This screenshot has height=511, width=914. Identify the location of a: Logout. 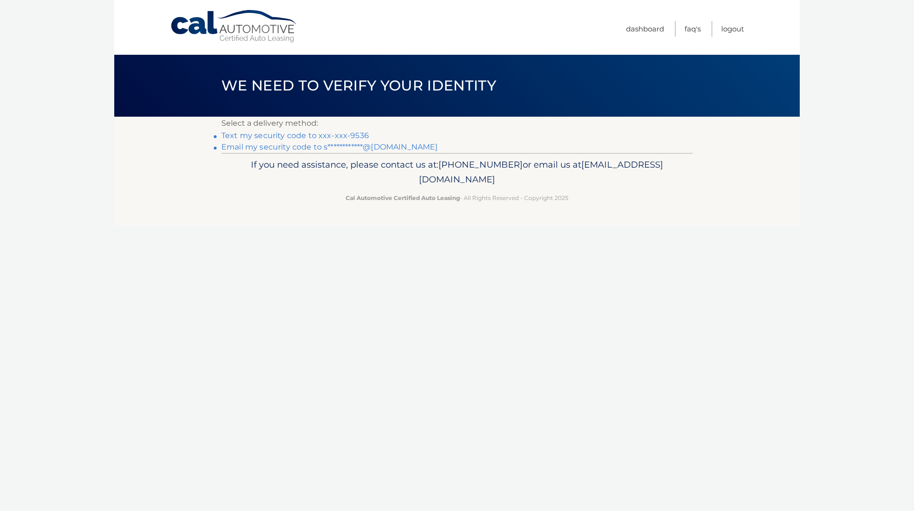
(733, 29).